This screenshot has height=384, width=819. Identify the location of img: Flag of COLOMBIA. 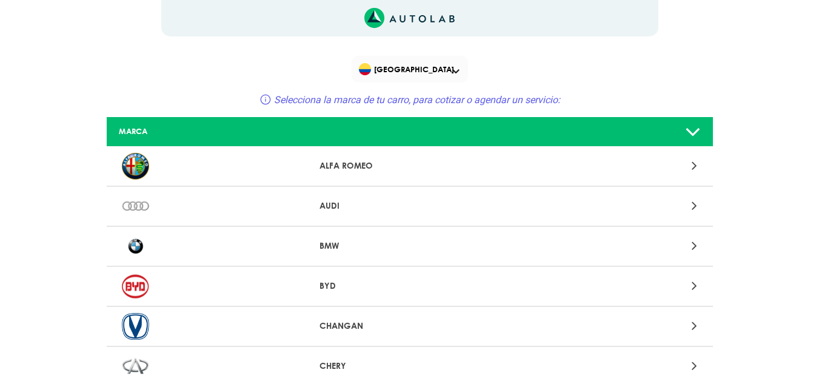
(365, 69).